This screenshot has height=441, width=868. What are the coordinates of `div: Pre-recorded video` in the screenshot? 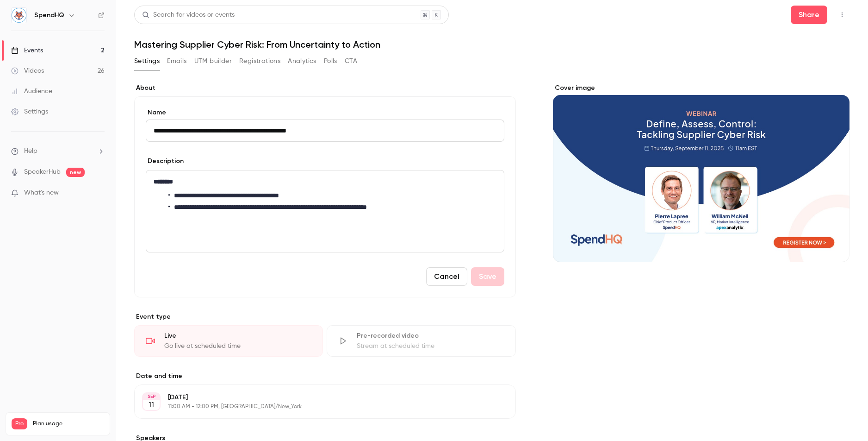 It's located at (430, 336).